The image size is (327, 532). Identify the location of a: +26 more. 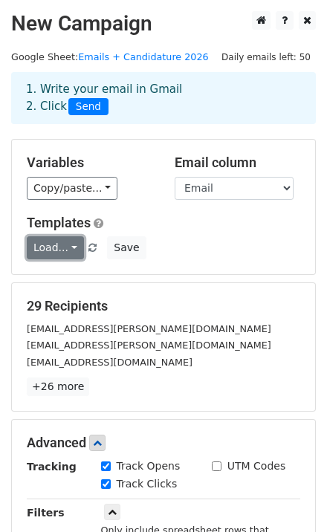
(58, 386).